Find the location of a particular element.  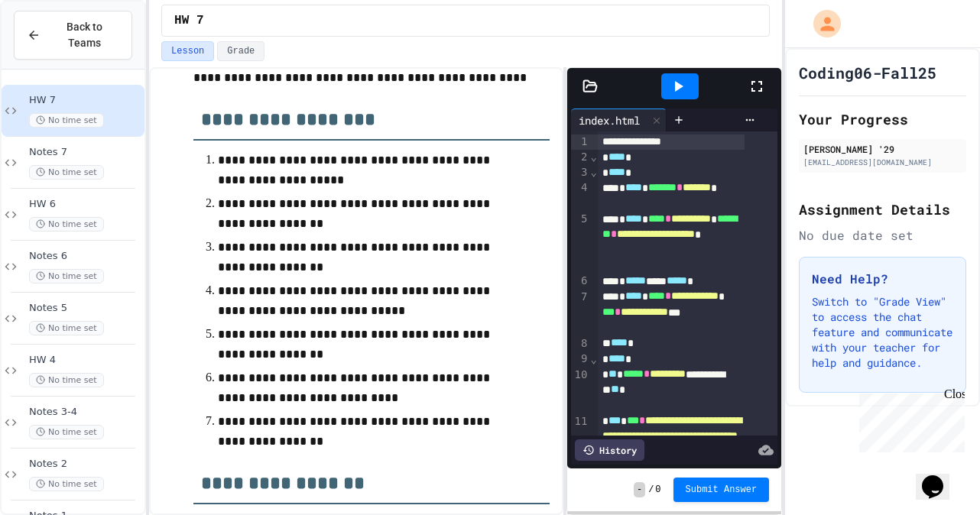

button: Grade is located at coordinates (241, 51).